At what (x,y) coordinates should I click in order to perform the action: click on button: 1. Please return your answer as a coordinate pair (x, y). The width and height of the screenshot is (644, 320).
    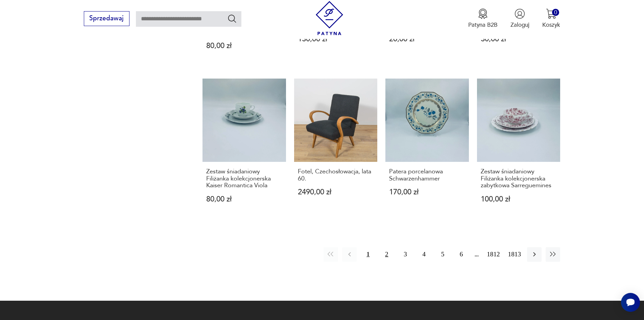
    Looking at the image, I should click on (368, 254).